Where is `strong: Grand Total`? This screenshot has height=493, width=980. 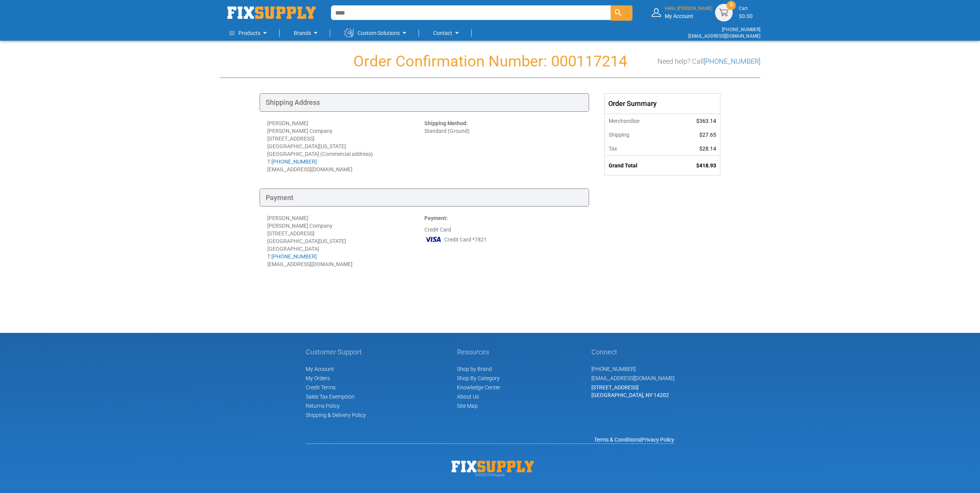
strong: Grand Total is located at coordinates (623, 165).